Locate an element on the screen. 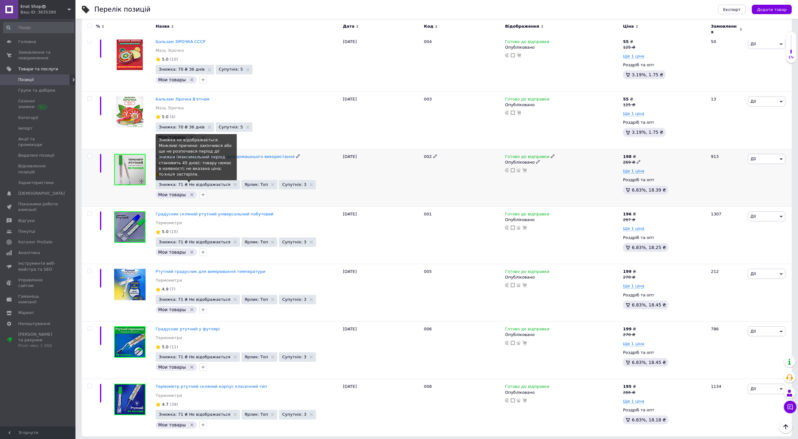 This screenshot has width=798, height=439. span: (7) is located at coordinates (173, 289).